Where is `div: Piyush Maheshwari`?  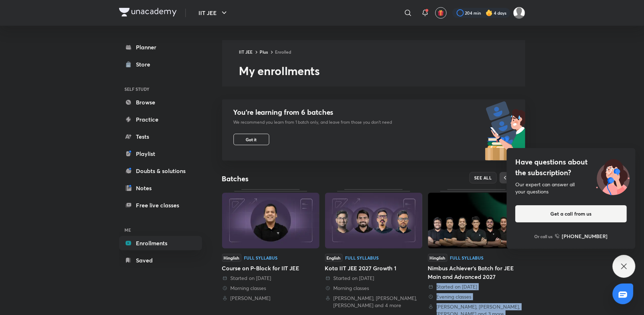 div: Piyush Maheshwari is located at coordinates (271, 298).